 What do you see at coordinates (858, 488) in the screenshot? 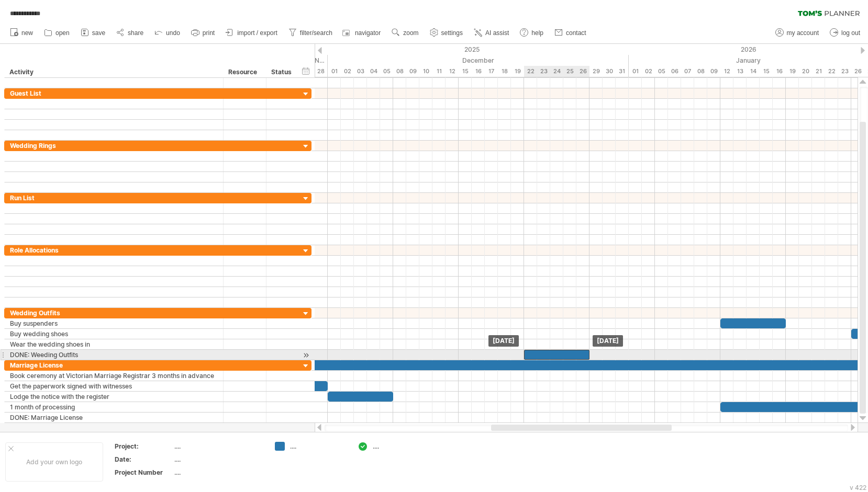
I see `div: v 422` at bounding box center [858, 488].